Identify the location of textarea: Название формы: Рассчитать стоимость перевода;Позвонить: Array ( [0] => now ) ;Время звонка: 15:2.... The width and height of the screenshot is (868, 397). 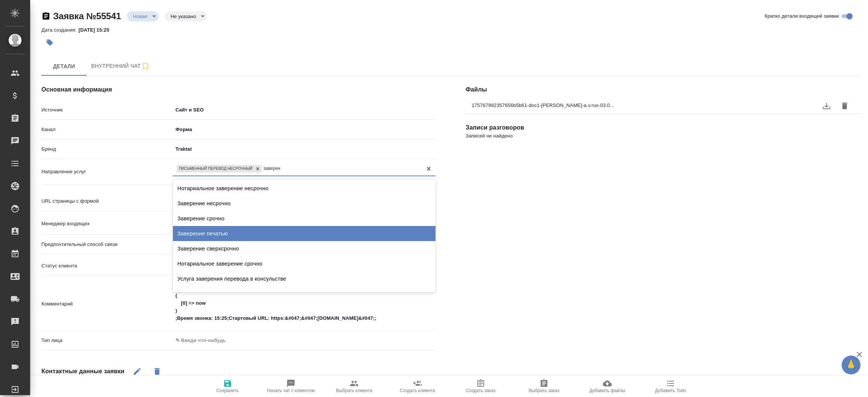
(304, 303).